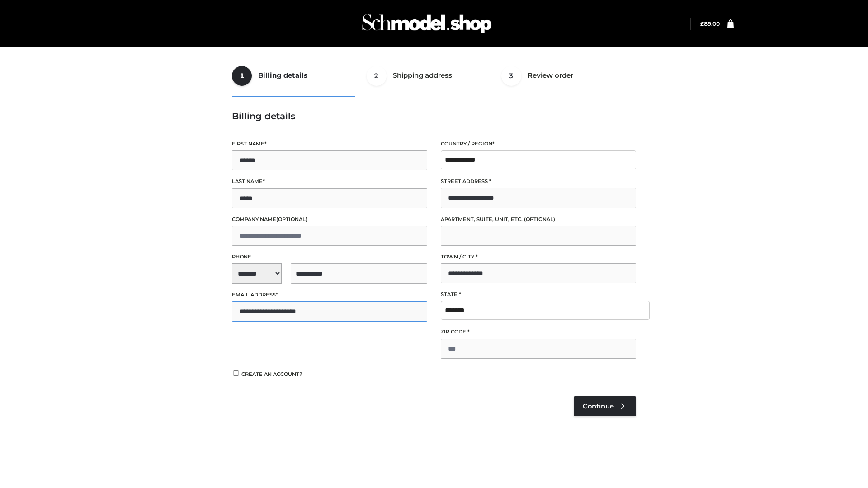  What do you see at coordinates (329, 181) in the screenshot?
I see `label: Last name` at bounding box center [329, 181].